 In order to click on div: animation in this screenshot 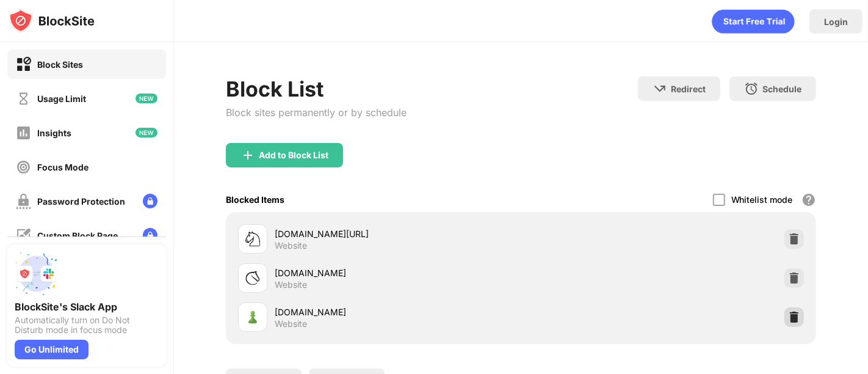, I will do `click(753, 22)`.